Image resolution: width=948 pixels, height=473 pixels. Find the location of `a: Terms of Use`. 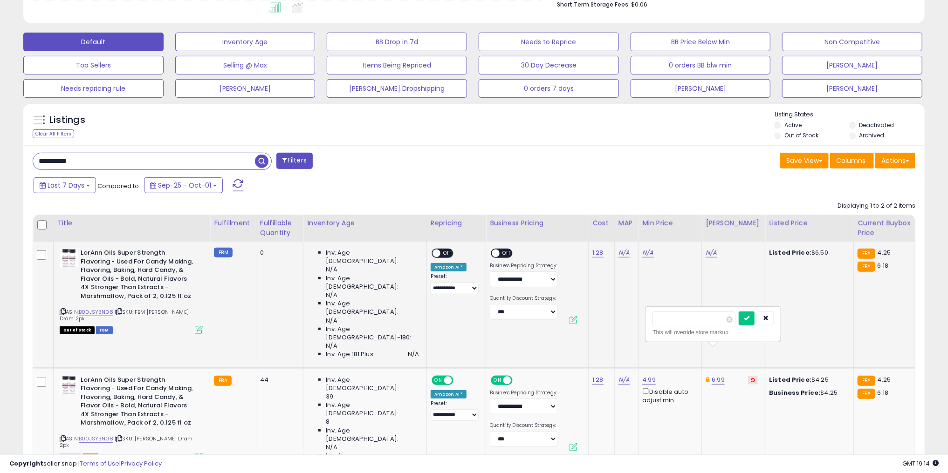

a: Terms of Use is located at coordinates (99, 464).